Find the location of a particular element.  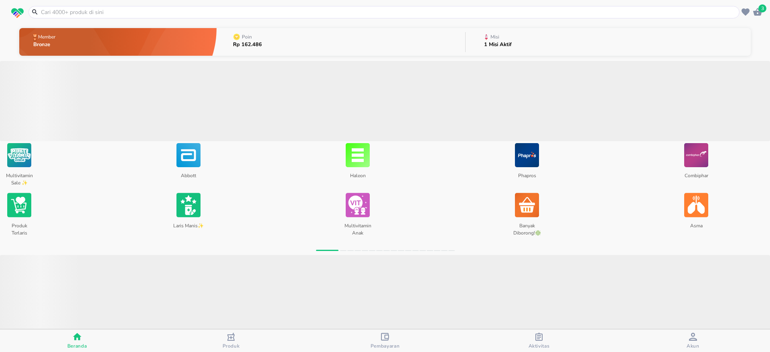

p: 1 Misi Aktif is located at coordinates (498, 45).